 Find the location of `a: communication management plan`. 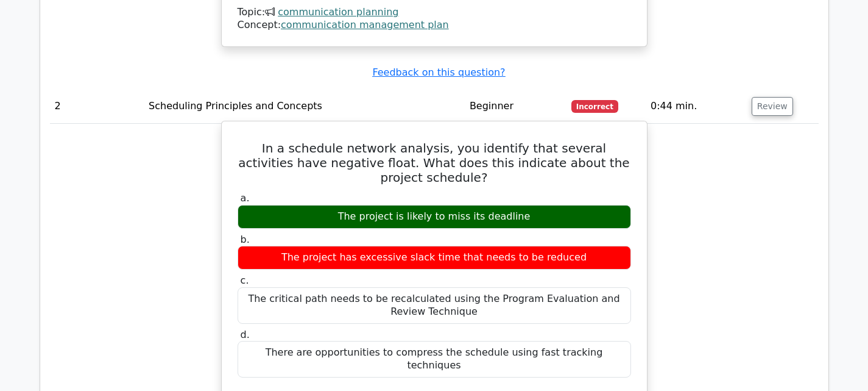

a: communication management plan is located at coordinates (365, 25).